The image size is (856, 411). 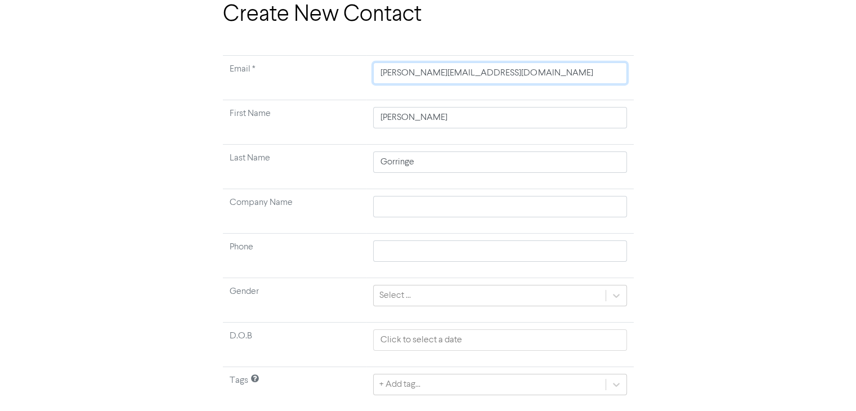 What do you see at coordinates (295, 256) in the screenshot?
I see `td: Phone` at bounding box center [295, 256].